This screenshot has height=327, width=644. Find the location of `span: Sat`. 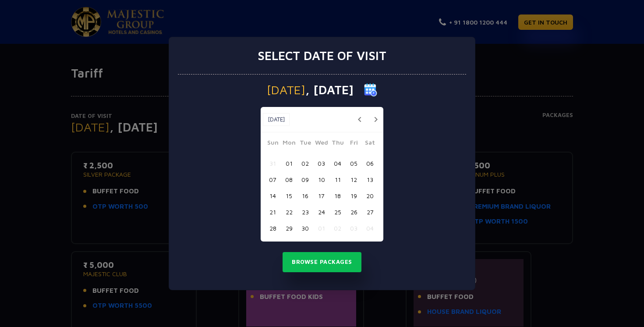

span: Sat is located at coordinates (370, 144).